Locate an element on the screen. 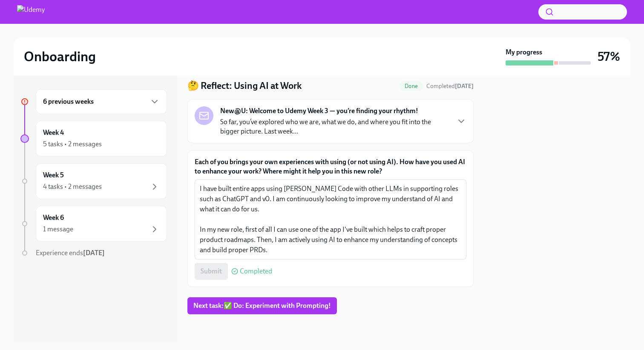  h2: Onboarding is located at coordinates (59, 56).